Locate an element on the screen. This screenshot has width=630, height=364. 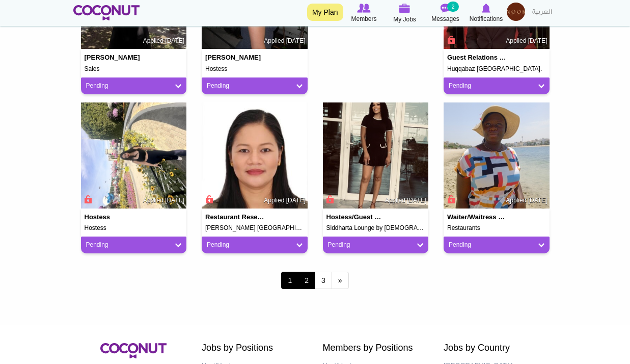
h2: Jobs by Positions is located at coordinates (254, 348).